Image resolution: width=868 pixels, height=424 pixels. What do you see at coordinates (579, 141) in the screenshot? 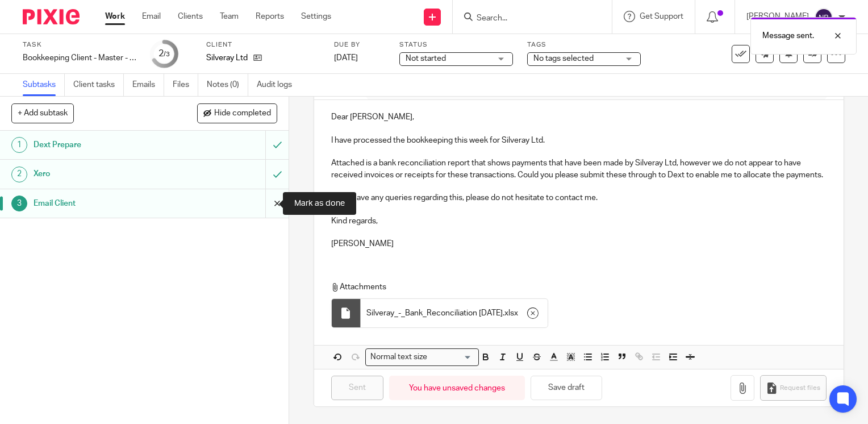
I see `p: I have processed the bookkeeping this week for Silveray Ltd.` at bounding box center [579, 141].